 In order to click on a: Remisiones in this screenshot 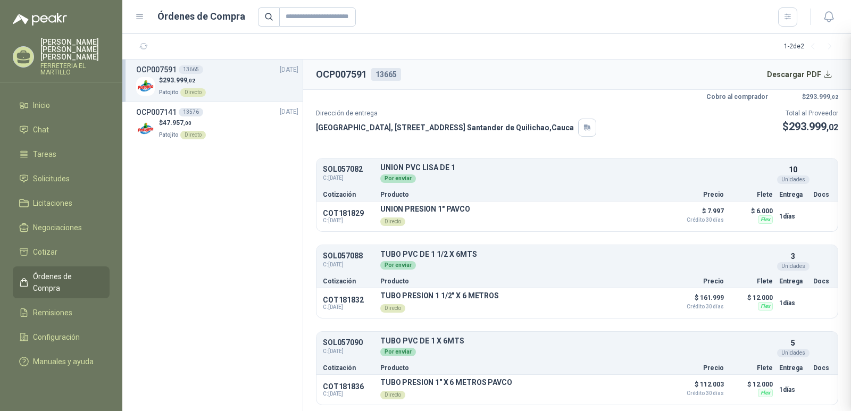, I will do `click(61, 313)`.